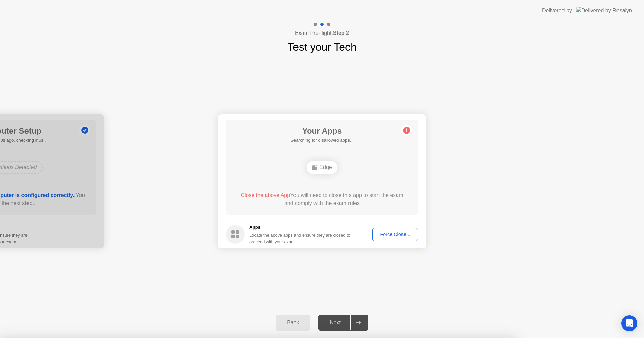 This screenshot has width=644, height=338. I want to click on div: You will need to close this app to start the exam and comply with the exam rules, so click(322, 199).